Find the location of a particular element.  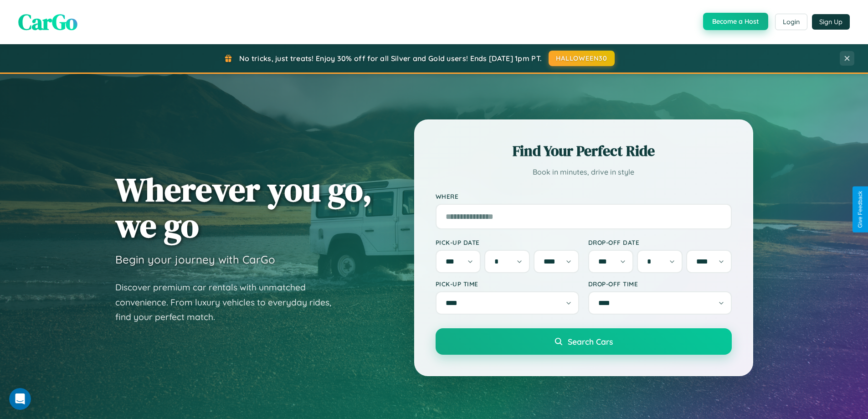

p: Book in minutes, drive in style is located at coordinates (583, 172).